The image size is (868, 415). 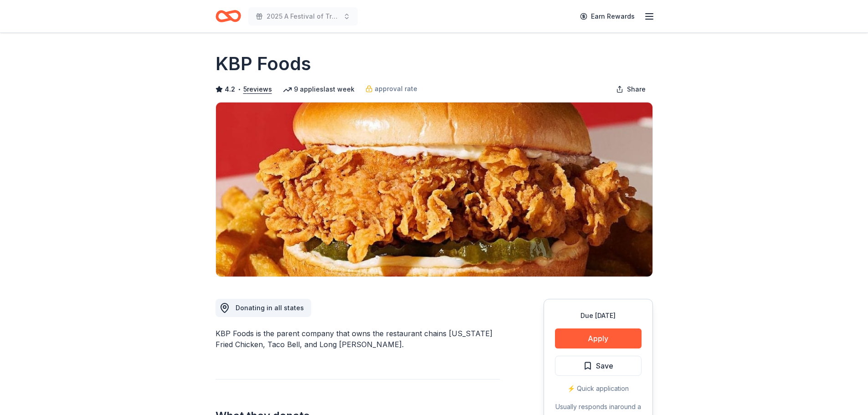 What do you see at coordinates (434, 190) in the screenshot?
I see `img: Image for KBP Foods` at bounding box center [434, 190].